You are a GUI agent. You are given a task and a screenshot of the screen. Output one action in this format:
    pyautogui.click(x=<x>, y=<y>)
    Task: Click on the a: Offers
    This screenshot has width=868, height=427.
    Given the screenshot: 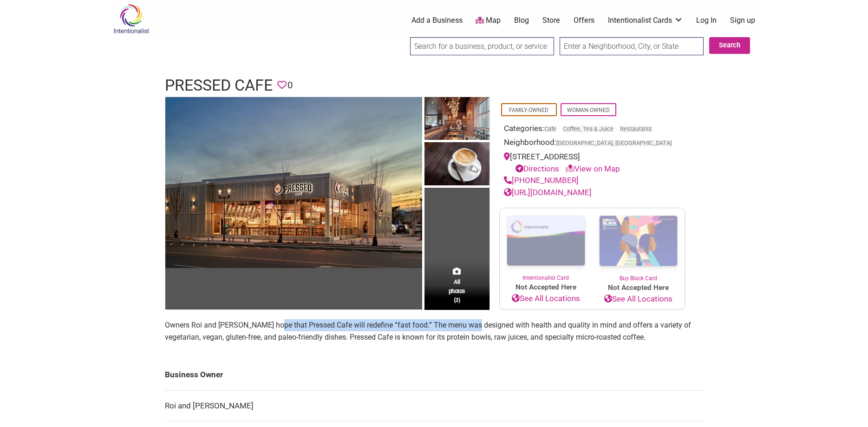 What is the action you would take?
    pyautogui.click(x=584, y=20)
    